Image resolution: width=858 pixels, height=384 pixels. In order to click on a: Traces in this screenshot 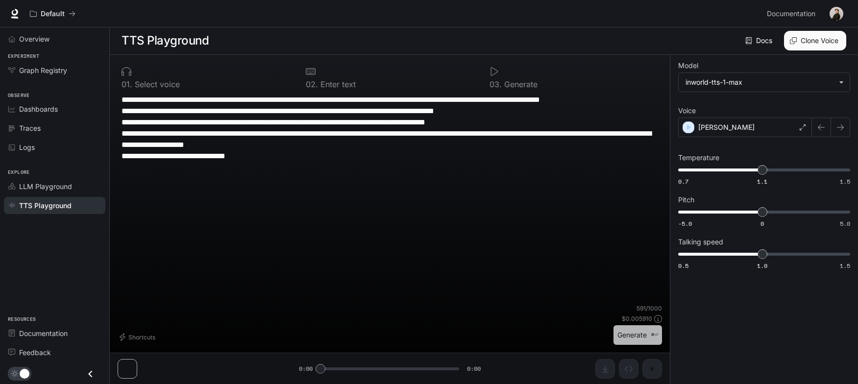, I will do `click(54, 128)`.